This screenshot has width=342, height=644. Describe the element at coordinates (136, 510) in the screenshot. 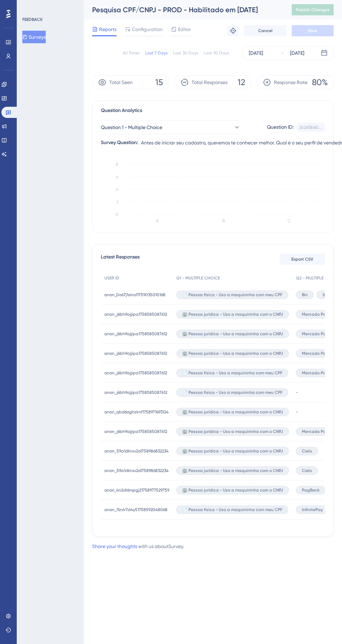

I see `span: anon_11zvlr7d4y51758592048068` at that location.